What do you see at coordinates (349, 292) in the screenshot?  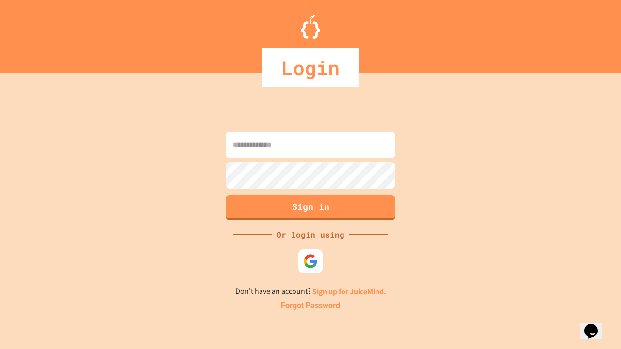 I see `a: Sign up for JuiceMind.` at bounding box center [349, 292].